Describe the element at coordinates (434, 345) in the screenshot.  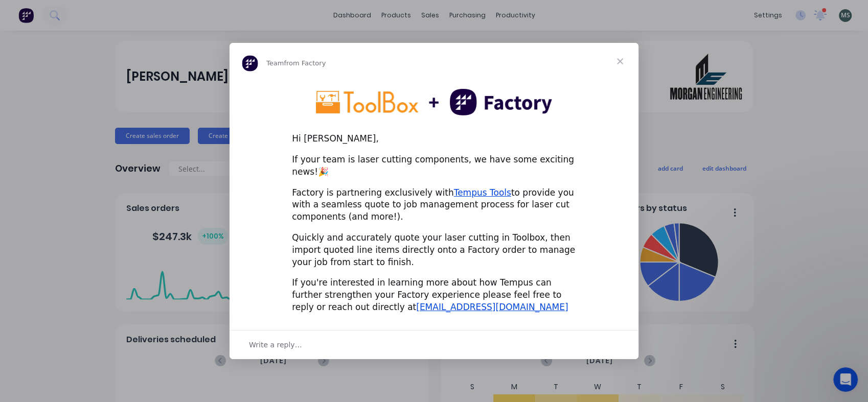
I see `div: Open conversation and reply` at that location.